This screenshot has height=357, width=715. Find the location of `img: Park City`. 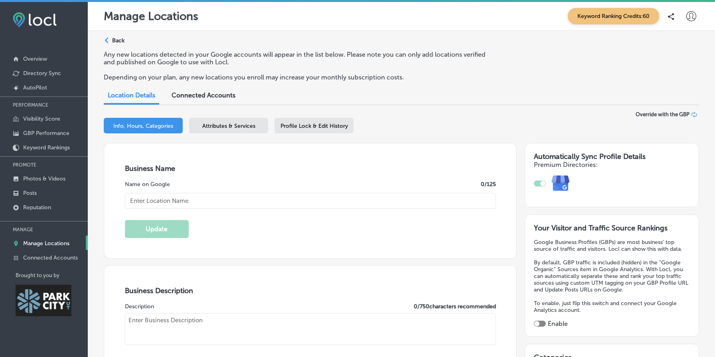

img: Park City is located at coordinates (43, 300).